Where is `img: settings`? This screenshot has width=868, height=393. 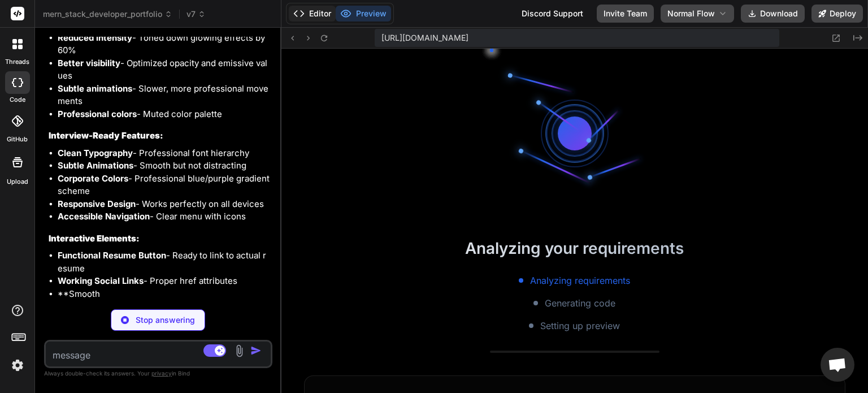 img: settings is located at coordinates (17, 365).